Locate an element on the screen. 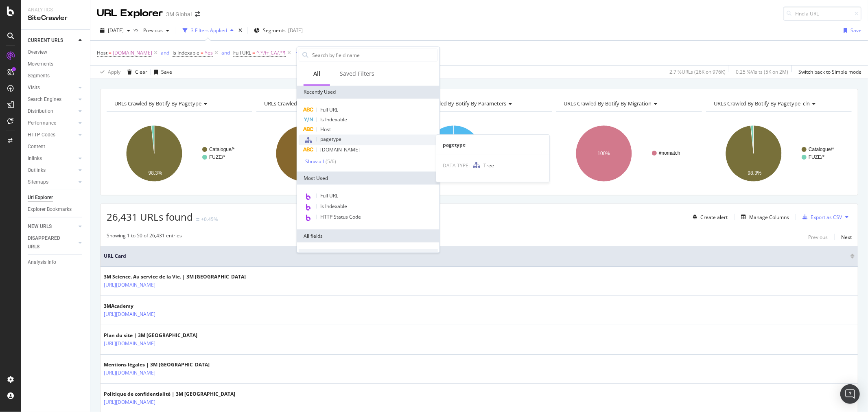  div: Show all is located at coordinates (314, 162).